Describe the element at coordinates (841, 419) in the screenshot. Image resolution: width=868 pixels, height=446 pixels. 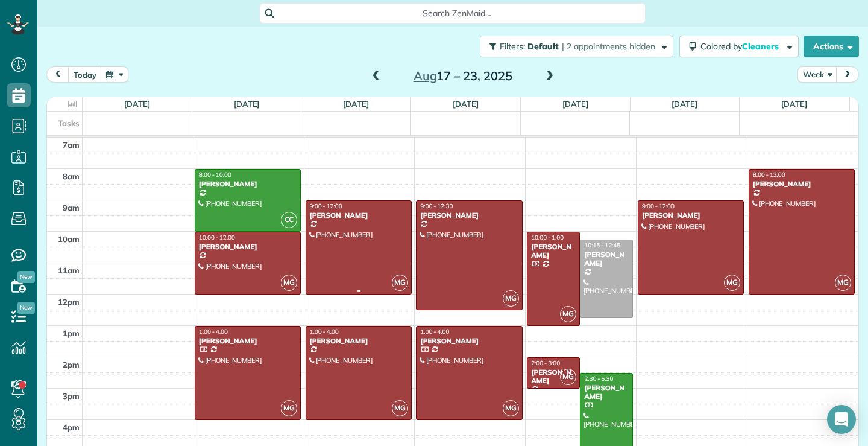
I see `div: Open Intercom Messenger` at that location.